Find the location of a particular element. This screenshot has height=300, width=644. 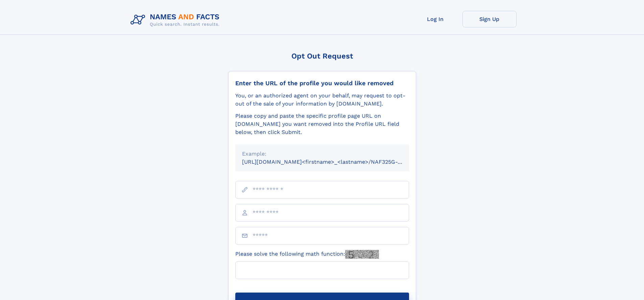

img: Logo Names and Facts is located at coordinates (176, 20).